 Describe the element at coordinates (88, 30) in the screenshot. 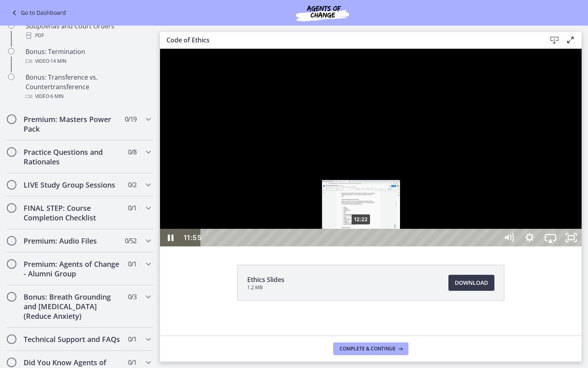

I see `div: Subpoenas and Court Orders` at that location.